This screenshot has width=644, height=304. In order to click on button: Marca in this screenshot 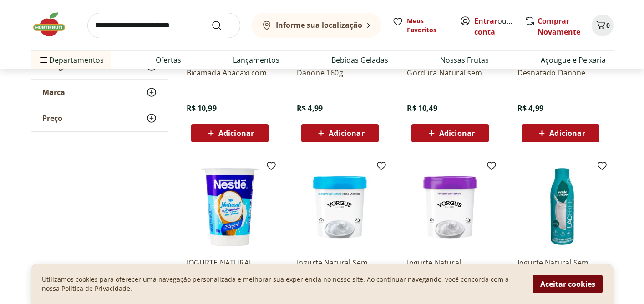, I will do `click(100, 92)`.